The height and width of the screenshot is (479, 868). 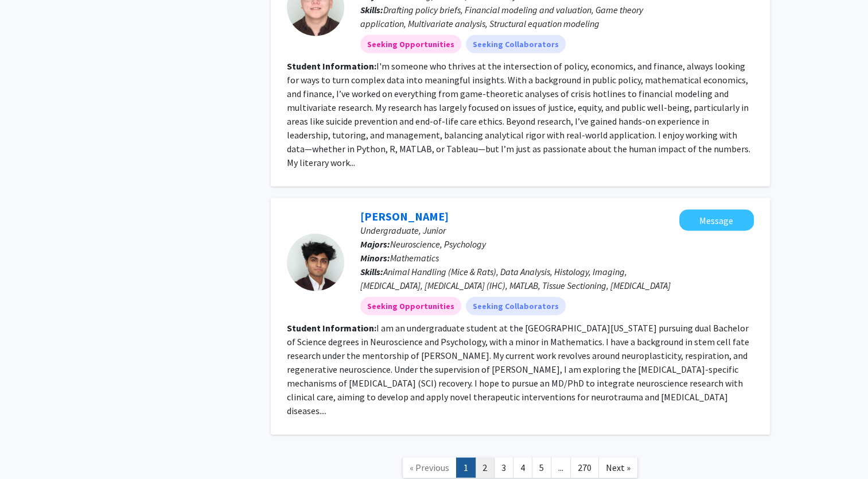 What do you see at coordinates (438, 244) in the screenshot?
I see `span: Neuroscience, Psychology` at bounding box center [438, 244].